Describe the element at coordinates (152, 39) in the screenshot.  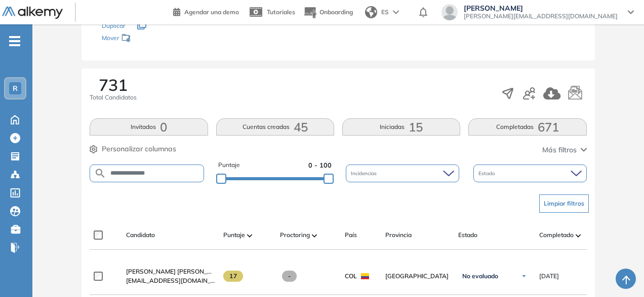
I see `div: Mover` at that location.